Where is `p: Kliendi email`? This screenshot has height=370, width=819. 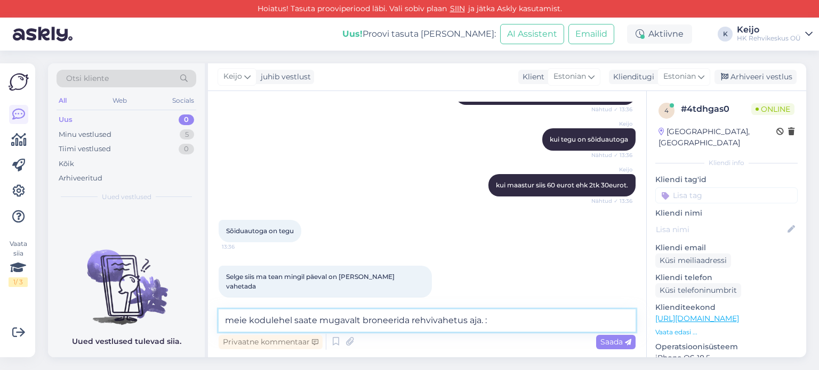
p: Kliendi email is located at coordinates (726, 248).